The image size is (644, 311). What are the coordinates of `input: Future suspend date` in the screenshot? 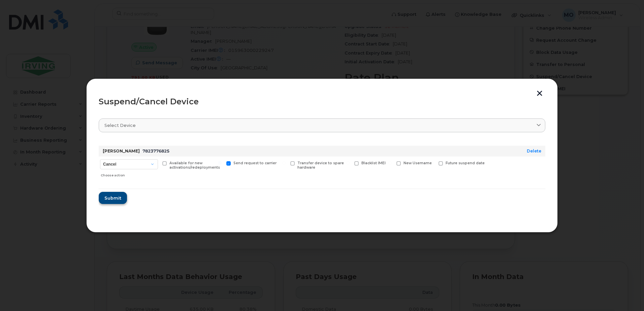 It's located at (432, 163).